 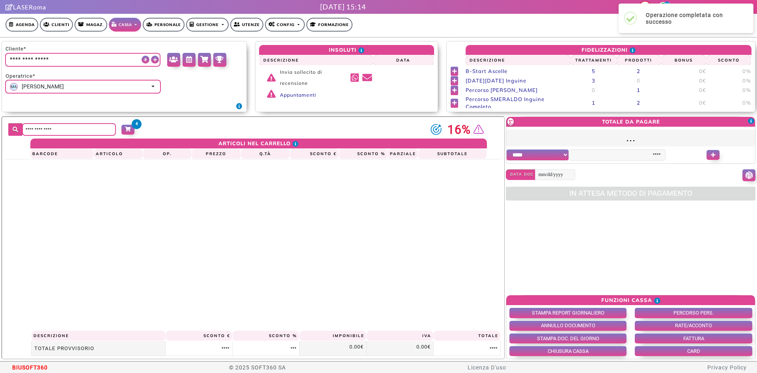 I want to click on th: IVA, so click(x=400, y=336).